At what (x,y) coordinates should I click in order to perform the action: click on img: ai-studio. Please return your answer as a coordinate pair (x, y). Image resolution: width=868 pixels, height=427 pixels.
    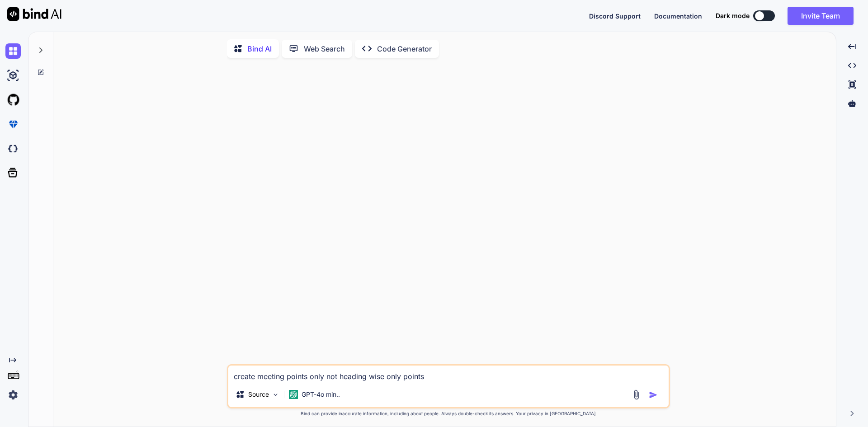
    Looking at the image, I should click on (13, 75).